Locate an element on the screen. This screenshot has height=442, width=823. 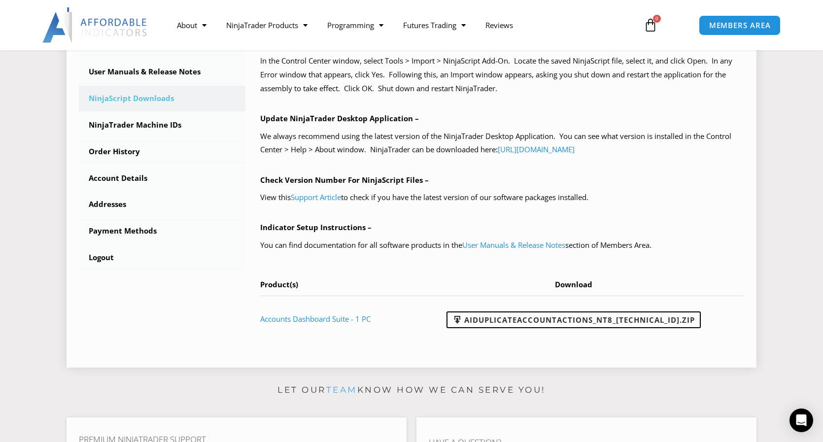
a: MEMBERS AREA is located at coordinates (739, 25).